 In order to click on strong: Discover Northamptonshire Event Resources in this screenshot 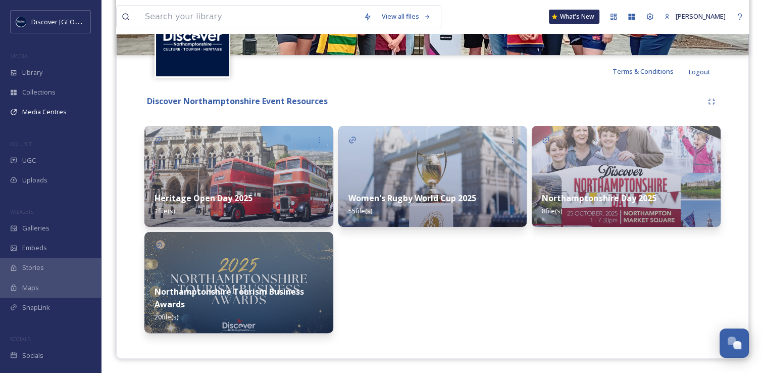, I will do `click(237, 101)`.